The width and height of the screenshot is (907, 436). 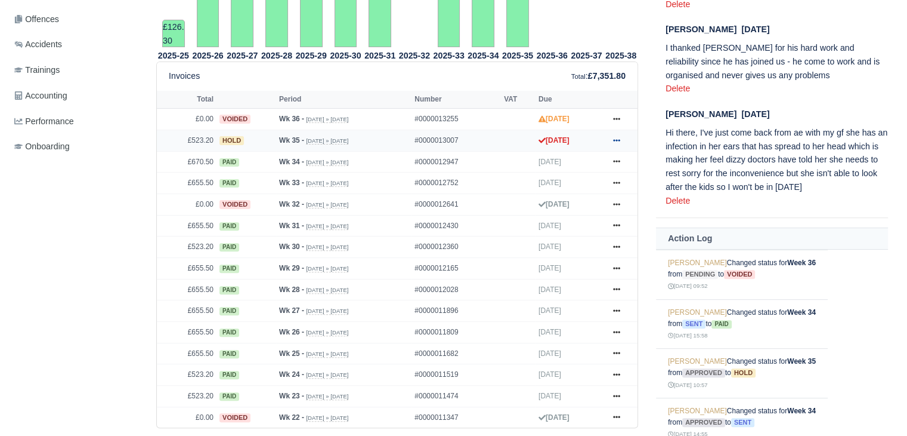 I want to click on th: 2025-37, so click(x=587, y=55).